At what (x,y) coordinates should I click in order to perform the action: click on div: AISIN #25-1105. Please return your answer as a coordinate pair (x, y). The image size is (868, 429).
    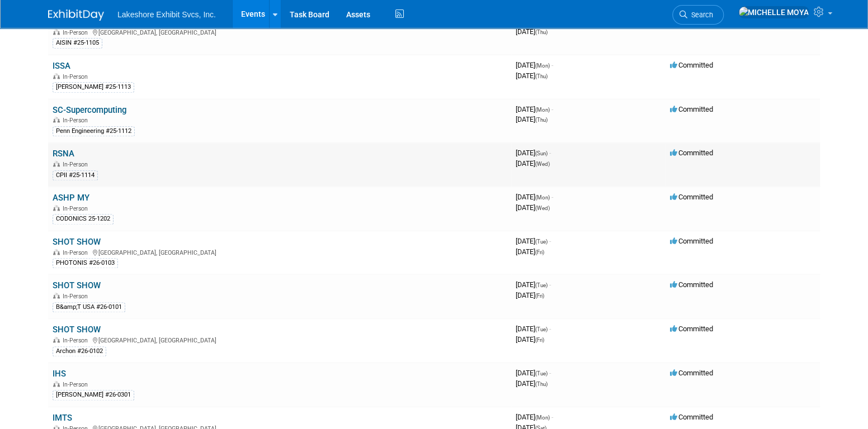
    Looking at the image, I should click on (77, 43).